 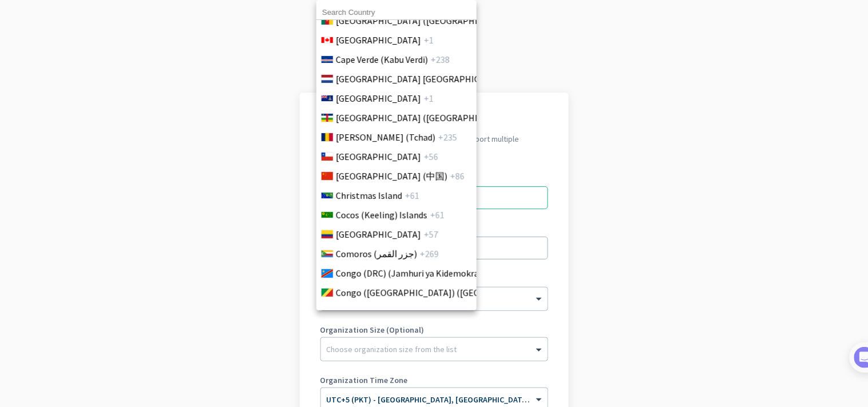 I want to click on span: +238, so click(x=440, y=60).